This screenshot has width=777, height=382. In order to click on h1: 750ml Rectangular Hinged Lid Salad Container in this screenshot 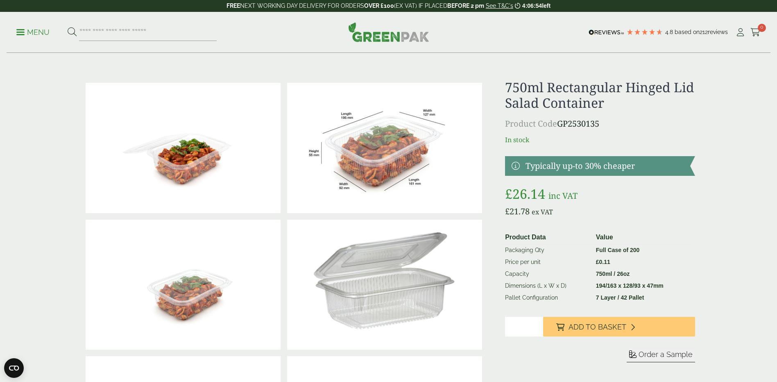, I will do `click(600, 95)`.